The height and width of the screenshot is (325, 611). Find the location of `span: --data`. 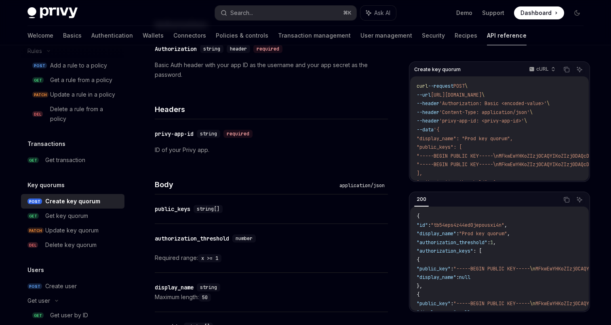

span: --data is located at coordinates (425, 130).